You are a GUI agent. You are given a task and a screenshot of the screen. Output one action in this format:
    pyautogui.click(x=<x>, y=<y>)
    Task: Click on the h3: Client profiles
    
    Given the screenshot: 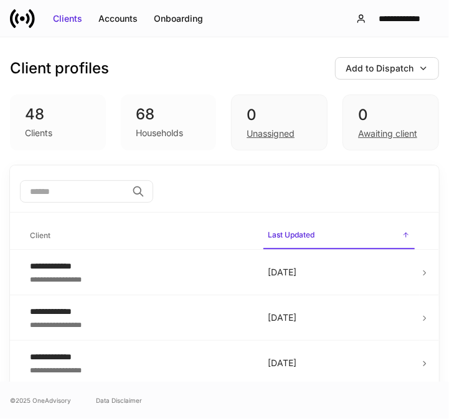 What is the action you would take?
    pyautogui.click(x=59, y=68)
    